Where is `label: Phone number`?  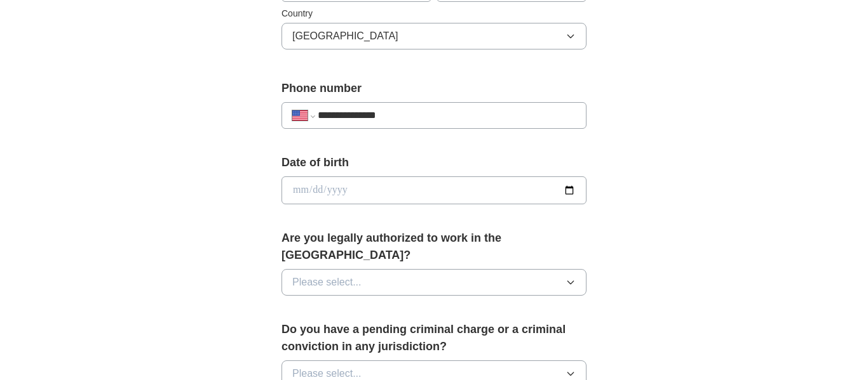
label: Phone number is located at coordinates (434, 88).